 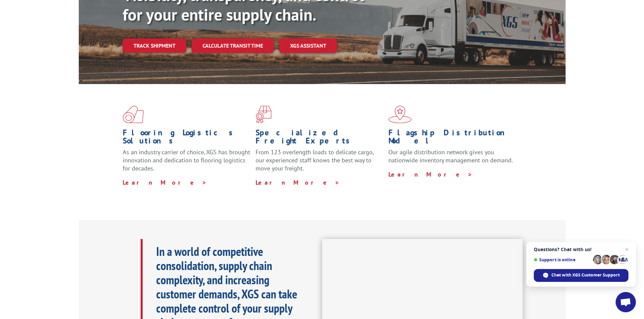 I want to click on a: Calculate transit time, so click(x=232, y=46).